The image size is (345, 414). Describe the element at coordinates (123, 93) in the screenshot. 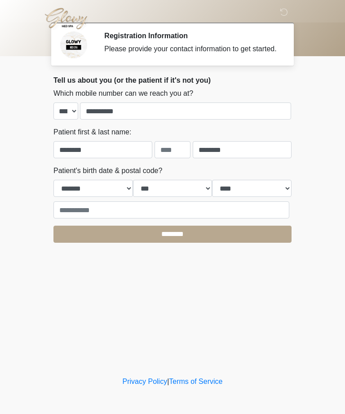

I see `label: Which mobile number can we reach you at?` at that location.